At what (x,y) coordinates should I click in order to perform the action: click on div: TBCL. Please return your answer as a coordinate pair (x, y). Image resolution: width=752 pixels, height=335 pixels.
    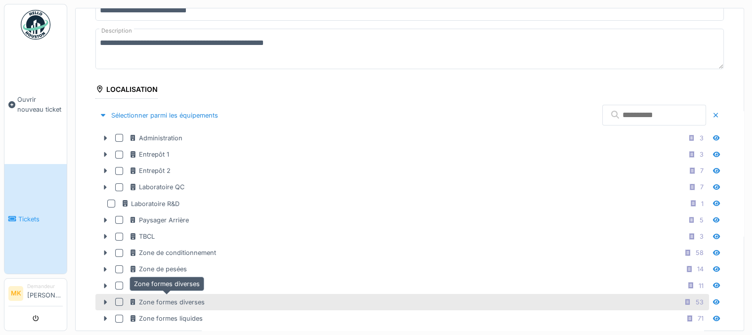
    Looking at the image, I should click on (142, 236).